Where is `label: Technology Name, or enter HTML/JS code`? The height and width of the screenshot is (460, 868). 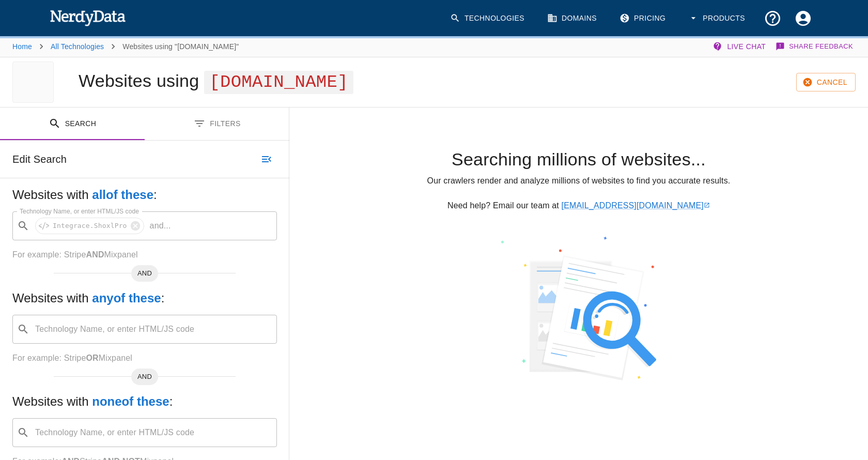
label: Technology Name, or enter HTML/JS code is located at coordinates (79, 211).